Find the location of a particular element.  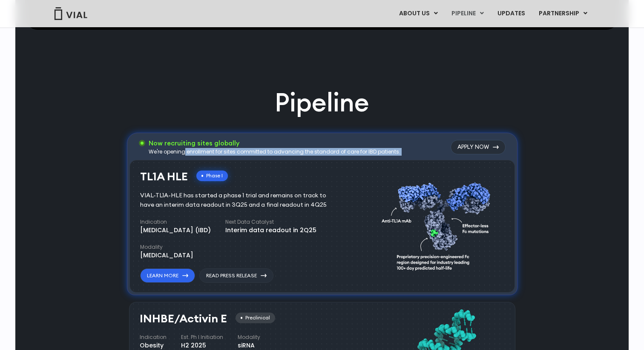

div: siRNA is located at coordinates (249, 345).